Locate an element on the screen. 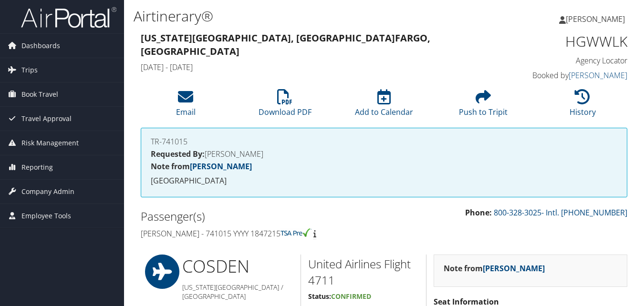 The height and width of the screenshot is (306, 644). a: Email is located at coordinates (186, 105).